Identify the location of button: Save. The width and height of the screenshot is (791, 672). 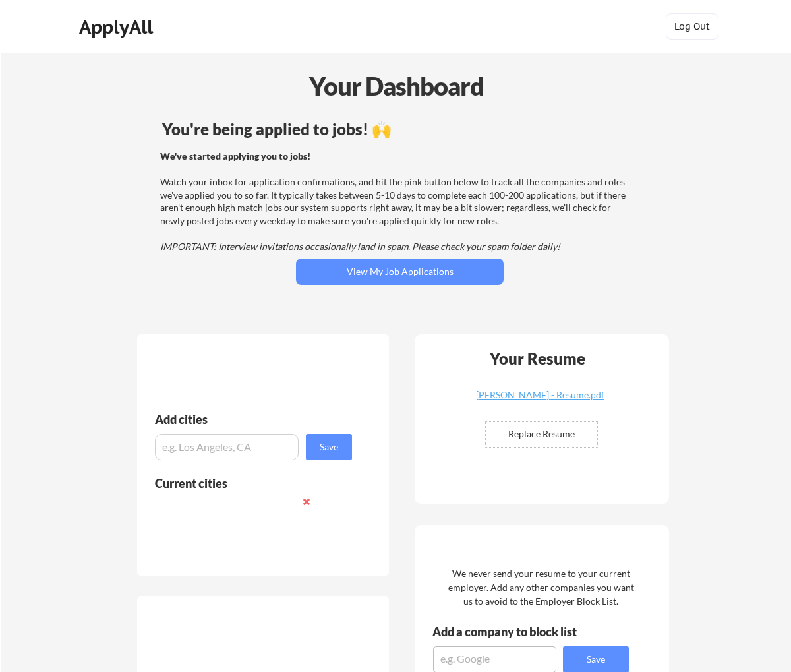
(329, 447).